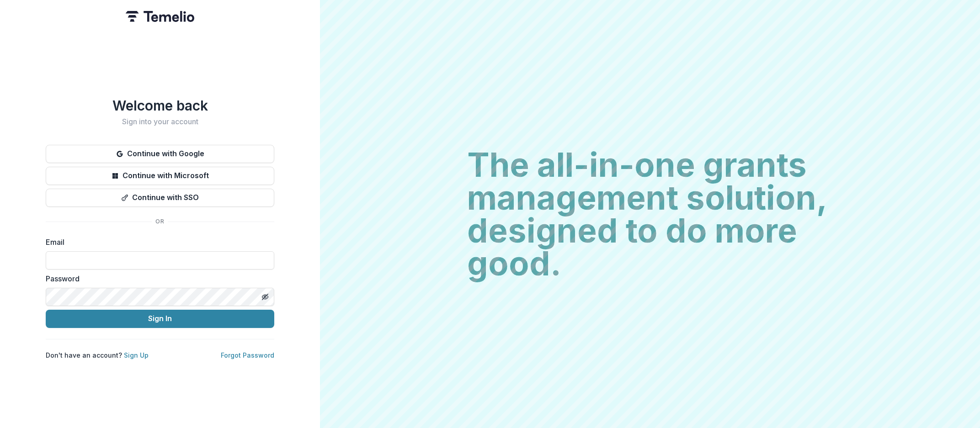  What do you see at coordinates (160, 16) in the screenshot?
I see `img: Temelio` at bounding box center [160, 16].